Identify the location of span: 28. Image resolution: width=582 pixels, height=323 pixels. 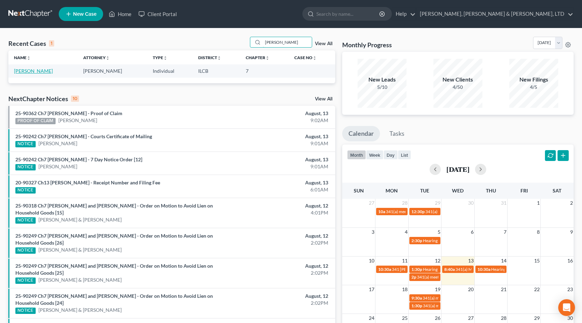
(405, 203).